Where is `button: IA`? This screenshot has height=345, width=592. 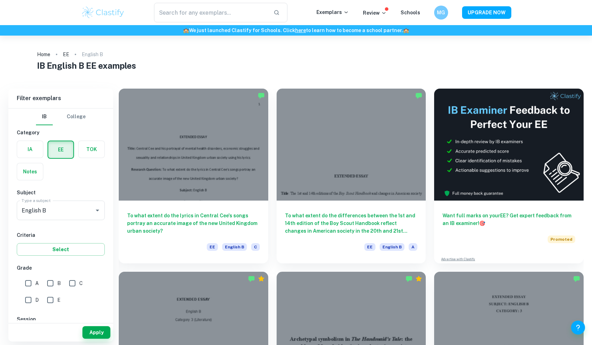
button: IA is located at coordinates (30, 149).